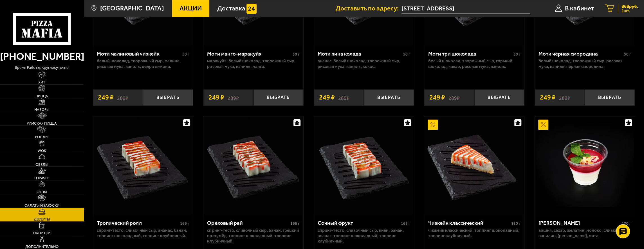  What do you see at coordinates (474, 233) in the screenshot?
I see `p: Чизкейк классический, топпинг шоколадный, топпинг клубничный.` at bounding box center [474, 233].